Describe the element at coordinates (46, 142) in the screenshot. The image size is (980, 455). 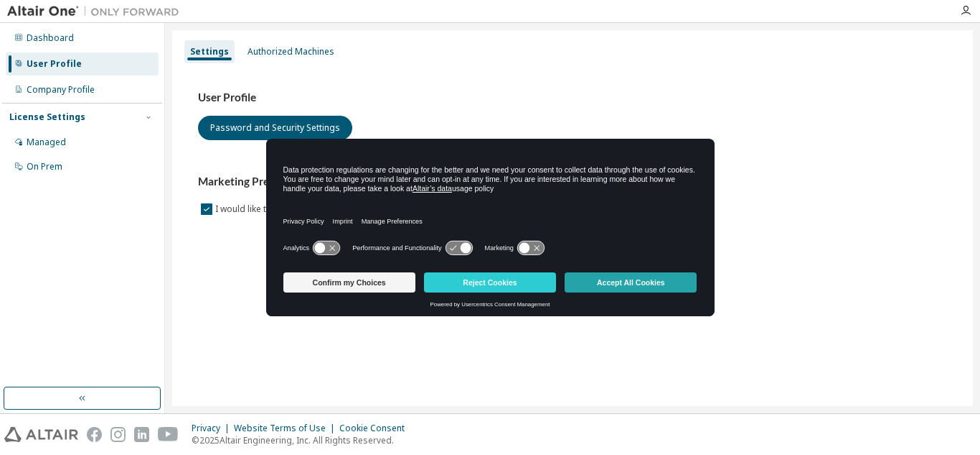
I see `div: Managed` at that location.